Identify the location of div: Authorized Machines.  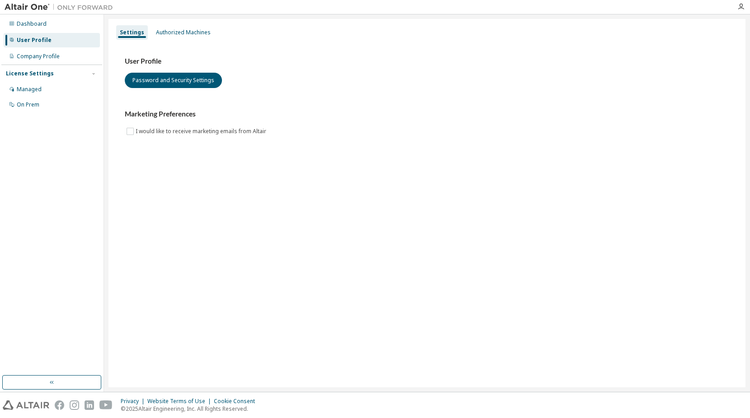
(183, 33).